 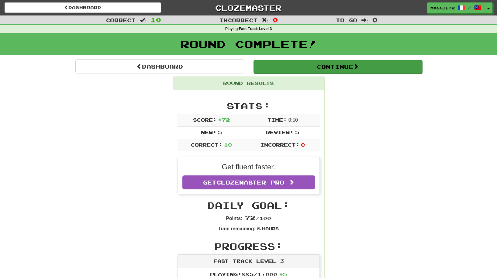 What do you see at coordinates (249, 106) in the screenshot?
I see `h2: Stats:` at bounding box center [249, 106].